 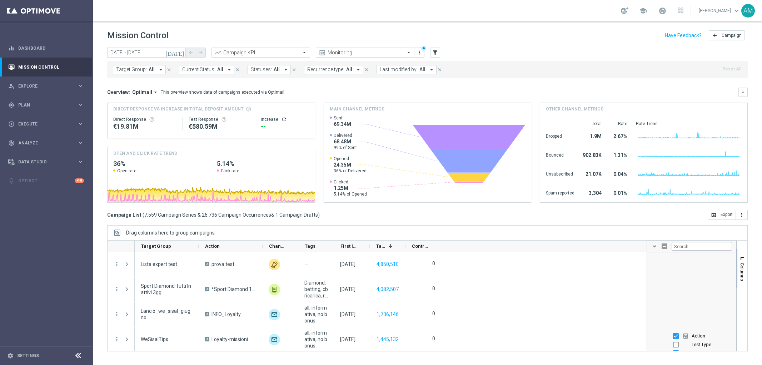 I want to click on div: 26 Feb 2025, Wednesday, so click(x=348, y=264).